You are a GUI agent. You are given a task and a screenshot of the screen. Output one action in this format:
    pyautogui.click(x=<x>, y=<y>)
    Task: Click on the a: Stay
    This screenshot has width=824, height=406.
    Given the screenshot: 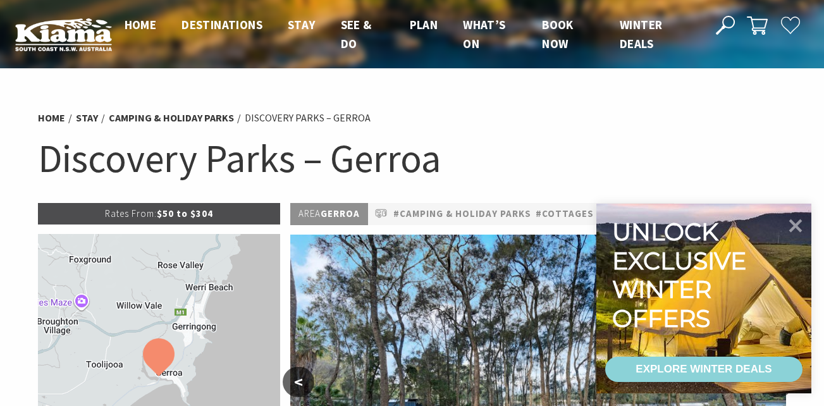 What is the action you would take?
    pyautogui.click(x=87, y=118)
    